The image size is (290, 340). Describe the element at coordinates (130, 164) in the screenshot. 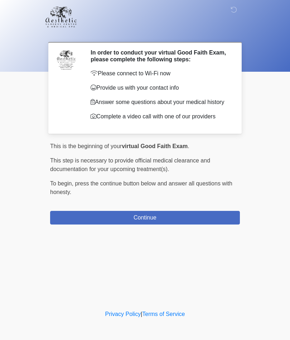

I see `span: This step is necessary to provide official medical clearance and documentation for your upcoming ...` at that location.